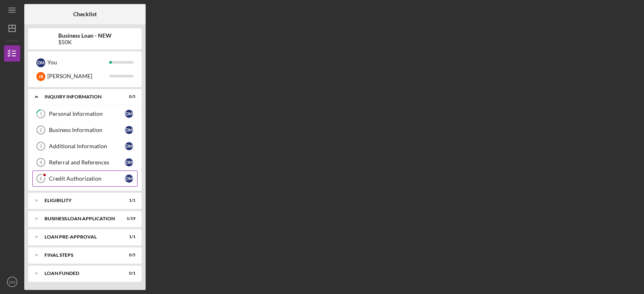  What do you see at coordinates (85, 163) in the screenshot?
I see `a: 4Referral and ReferencesDM` at bounding box center [85, 163].